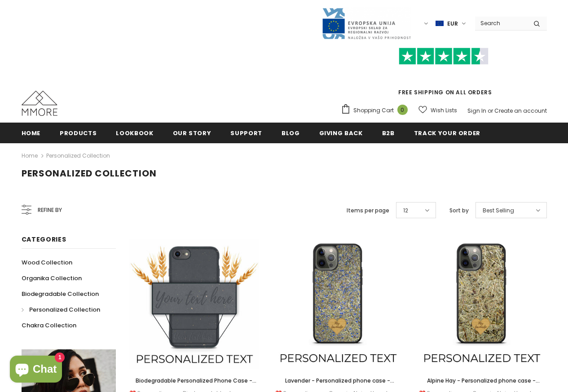 This screenshot has height=392, width=568. I want to click on span: Chakra Collection, so click(49, 325).